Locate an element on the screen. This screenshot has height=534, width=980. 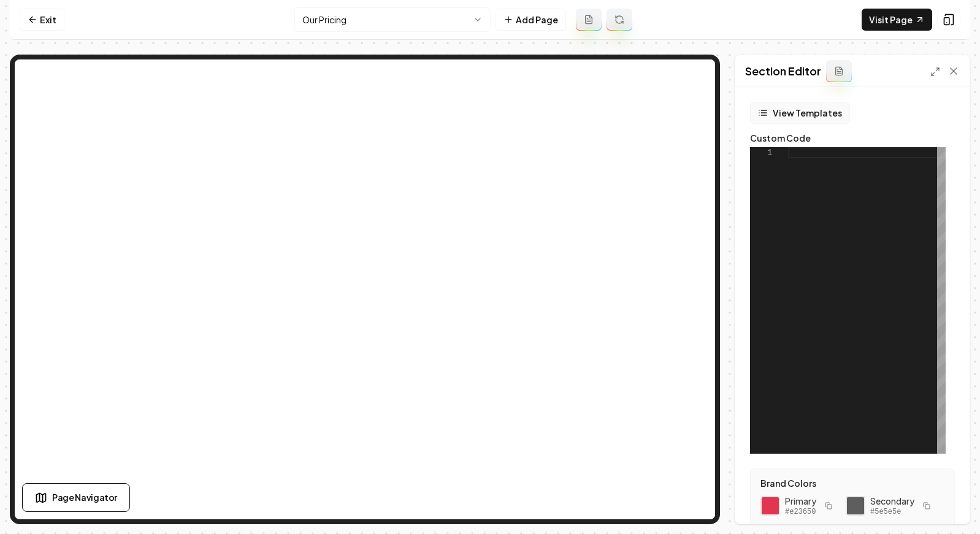
button: Add Page is located at coordinates (531, 20).